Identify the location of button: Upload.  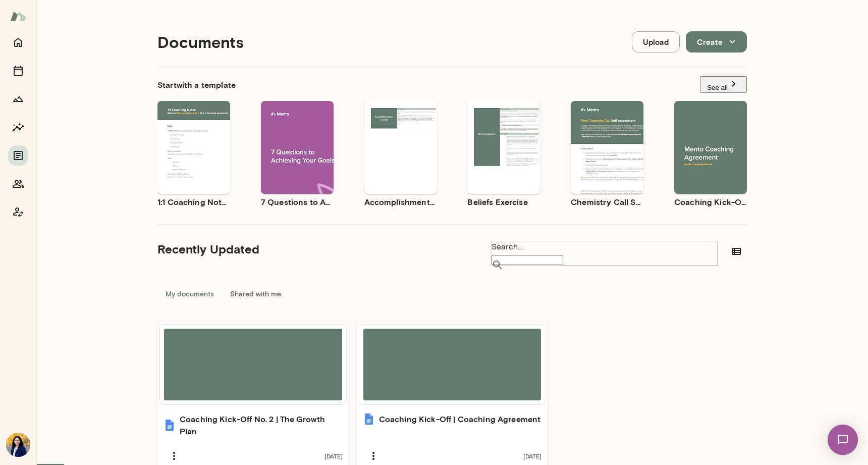
(655, 42).